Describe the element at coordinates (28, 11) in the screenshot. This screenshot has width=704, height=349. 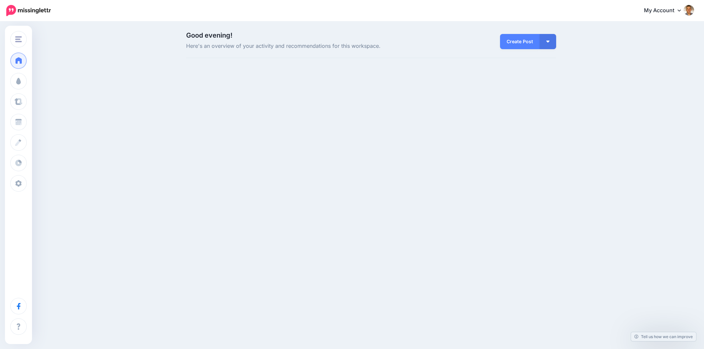
I see `img: Missinglettr` at that location.